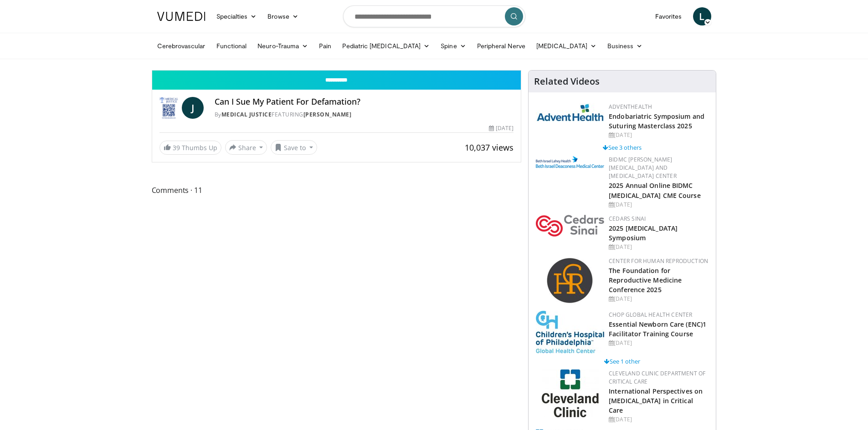 This screenshot has height=430, width=868. Describe the element at coordinates (294, 147) in the screenshot. I see `button: Save to` at that location.